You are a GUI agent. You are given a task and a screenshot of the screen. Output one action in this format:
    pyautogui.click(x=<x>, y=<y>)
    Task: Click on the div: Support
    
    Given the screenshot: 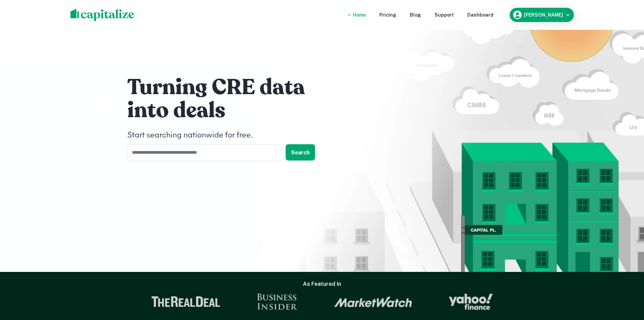 What is the action you would take?
    pyautogui.click(x=444, y=15)
    